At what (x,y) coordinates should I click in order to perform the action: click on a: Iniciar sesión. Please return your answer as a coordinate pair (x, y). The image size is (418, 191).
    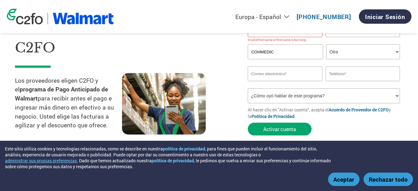
    Looking at the image, I should click on (385, 17).